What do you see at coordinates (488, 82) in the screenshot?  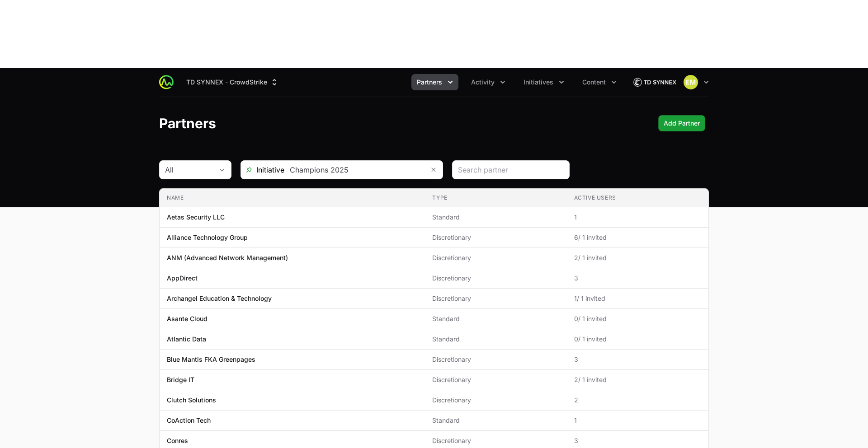 I see `button: Activity` at bounding box center [488, 82].